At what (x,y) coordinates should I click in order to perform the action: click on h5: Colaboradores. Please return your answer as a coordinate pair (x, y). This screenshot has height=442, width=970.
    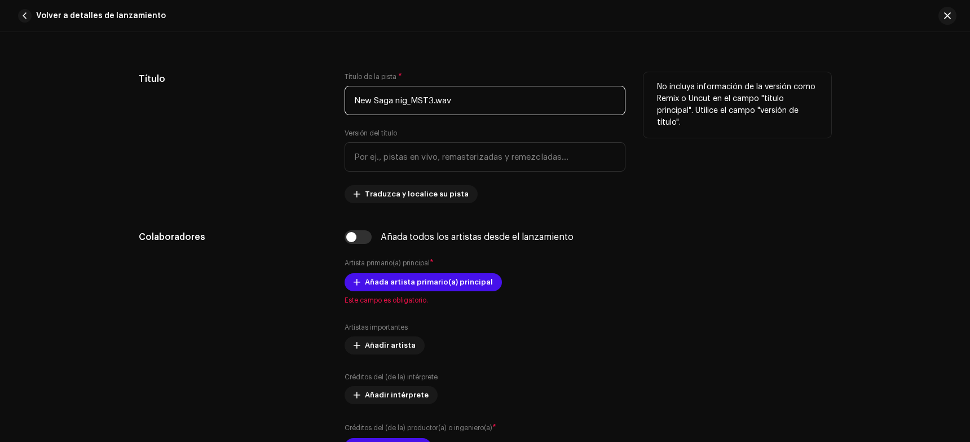
    Looking at the image, I should click on (232, 237).